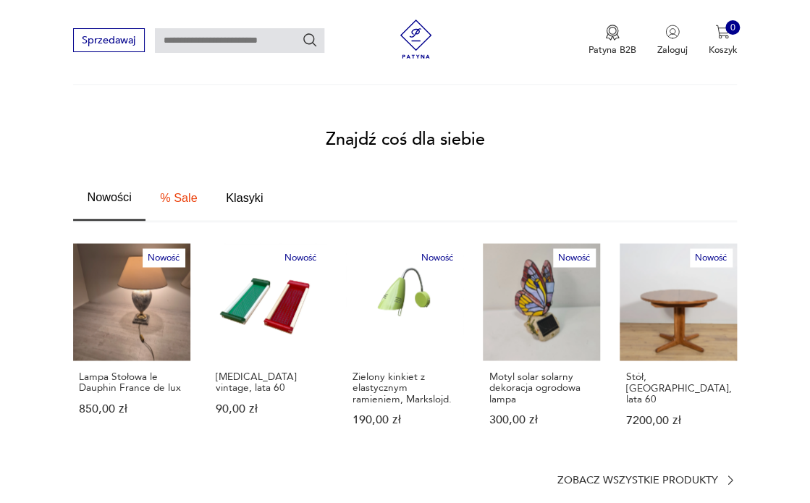  What do you see at coordinates (646, 480) in the screenshot?
I see `a: Zobacz wszystkie produkty` at bounding box center [646, 480].